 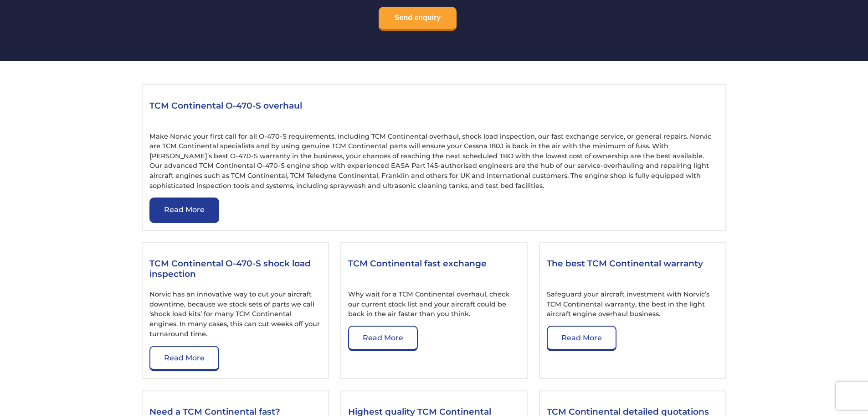 I want to click on p: Make Norvic your first call for all O-470-S requirements, including TCM Continental overhaul, sho..., so click(x=434, y=161).